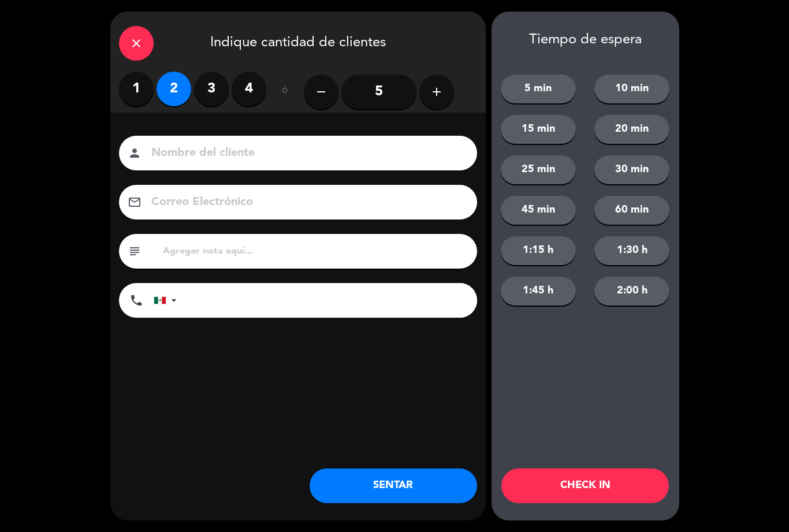  I want to click on button: 10 min, so click(632, 89).